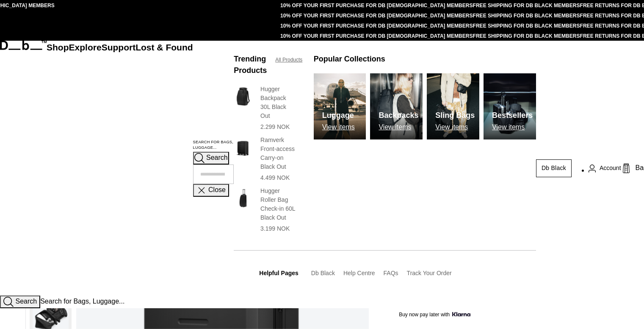 Image resolution: width=644 pixels, height=329 pixels. Describe the element at coordinates (279, 204) in the screenshot. I see `h3: Hugger Roller Bag Check-in 60L Black Out` at that location.